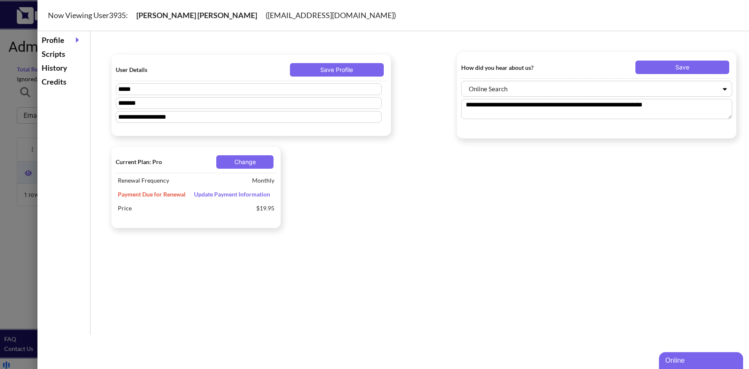 Image resolution: width=749 pixels, height=369 pixels. Describe the element at coordinates (64, 54) in the screenshot. I see `div: Scripts` at that location.